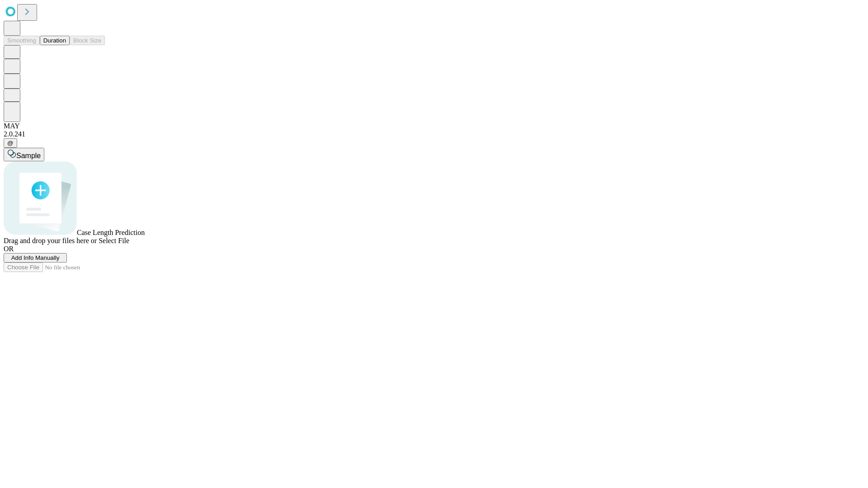 This screenshot has height=488, width=868. I want to click on button: Duration, so click(55, 40).